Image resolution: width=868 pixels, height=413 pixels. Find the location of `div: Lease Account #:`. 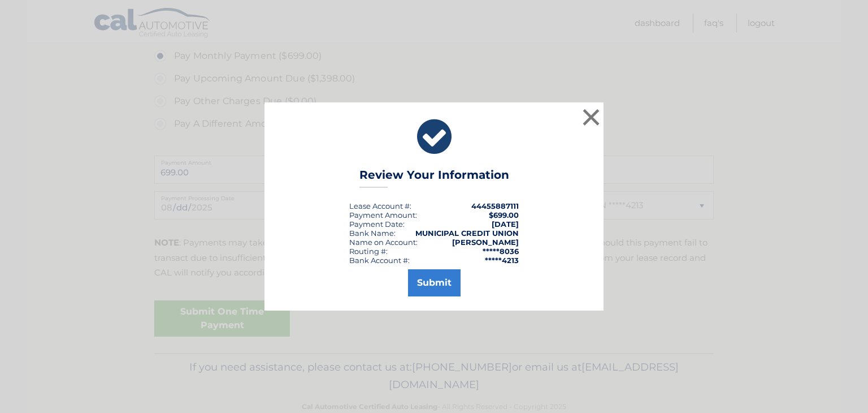

div: Lease Account #: is located at coordinates (380, 206).